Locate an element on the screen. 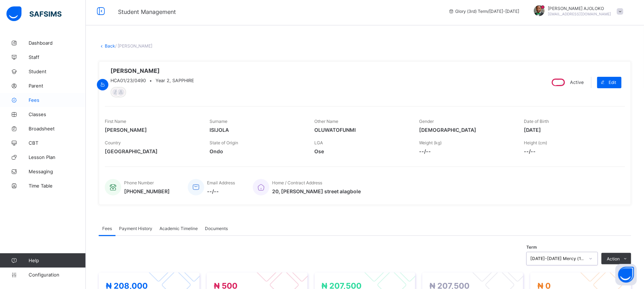  span: Configuration is located at coordinates (57, 275).